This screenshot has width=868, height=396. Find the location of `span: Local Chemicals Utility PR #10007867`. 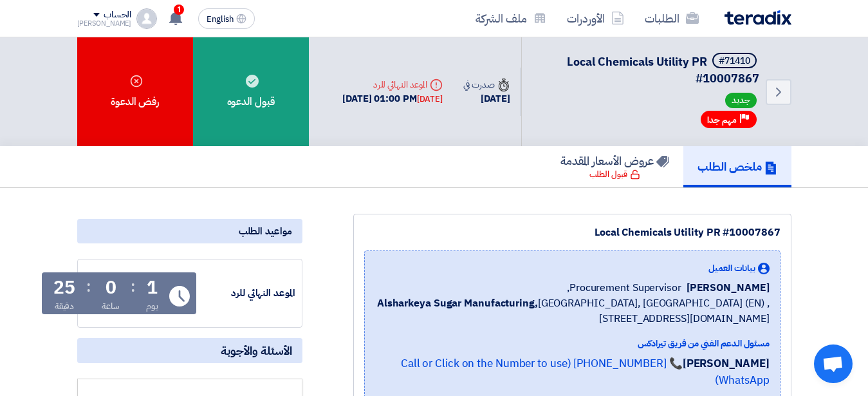

span: Local Chemicals Utility PR #10007867 is located at coordinates (663, 70).